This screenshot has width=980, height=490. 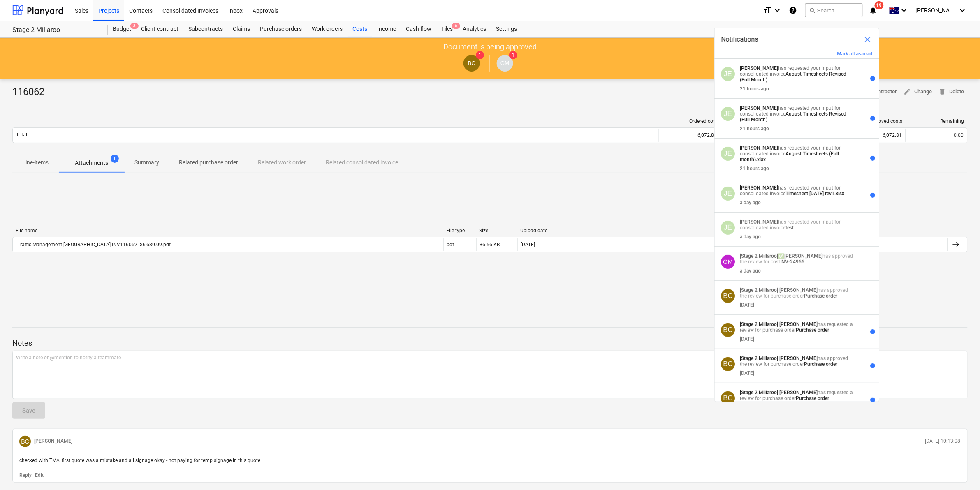 I want to click on div: Settings, so click(x=506, y=29).